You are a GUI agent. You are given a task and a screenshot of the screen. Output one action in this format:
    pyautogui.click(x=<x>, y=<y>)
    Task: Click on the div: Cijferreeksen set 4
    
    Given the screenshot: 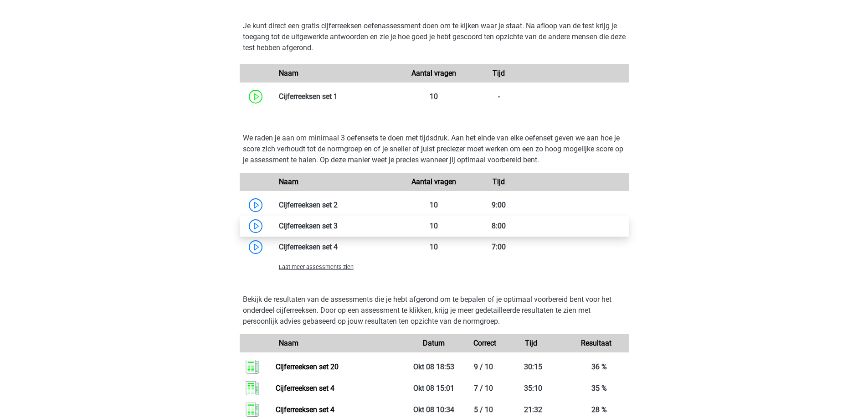 What is the action you would take?
    pyautogui.click(x=337, y=247)
    